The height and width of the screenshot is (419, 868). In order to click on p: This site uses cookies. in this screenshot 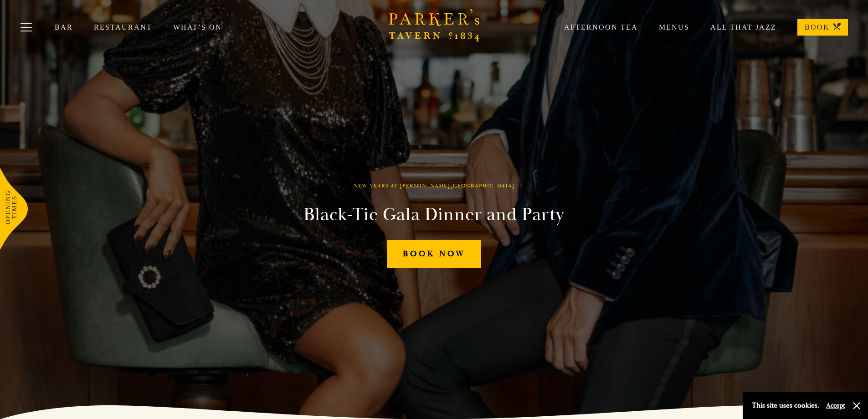, I will do `click(786, 405)`.